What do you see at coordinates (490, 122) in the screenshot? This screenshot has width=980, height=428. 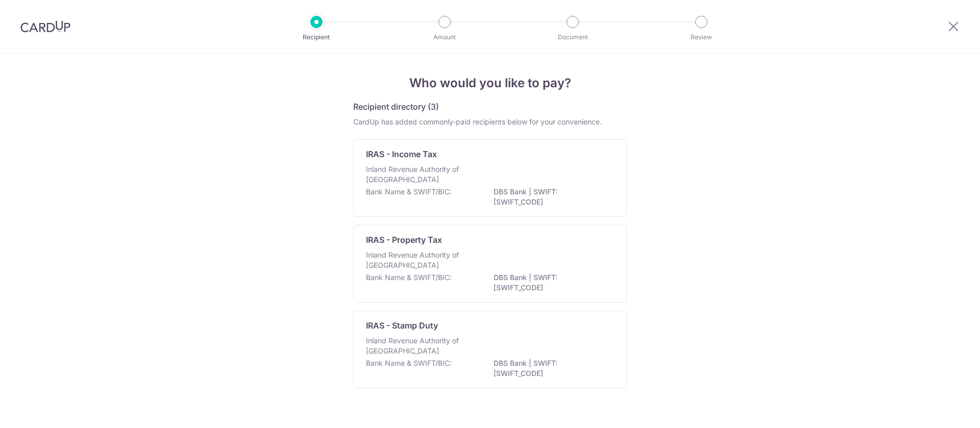 I see `div: CardUp has added commonly-paid recipients below for your convenience.` at bounding box center [490, 122].